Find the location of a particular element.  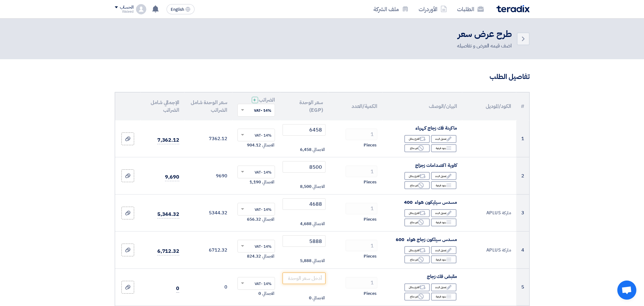

span: مسدس سيليكون هواء 400 is located at coordinates (430, 202).